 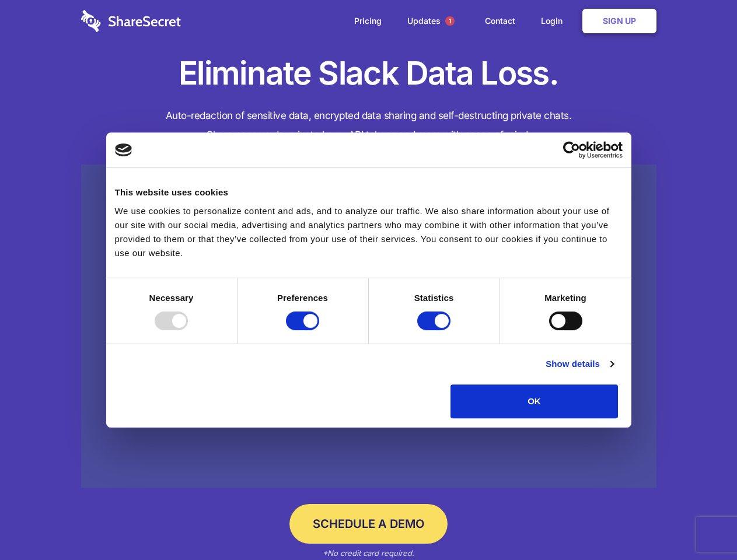 What do you see at coordinates (368, 232) in the screenshot?
I see `div: We use cookies to personalize content and ads, and to analyze our traffic. We also share informat...` at bounding box center [368, 232].